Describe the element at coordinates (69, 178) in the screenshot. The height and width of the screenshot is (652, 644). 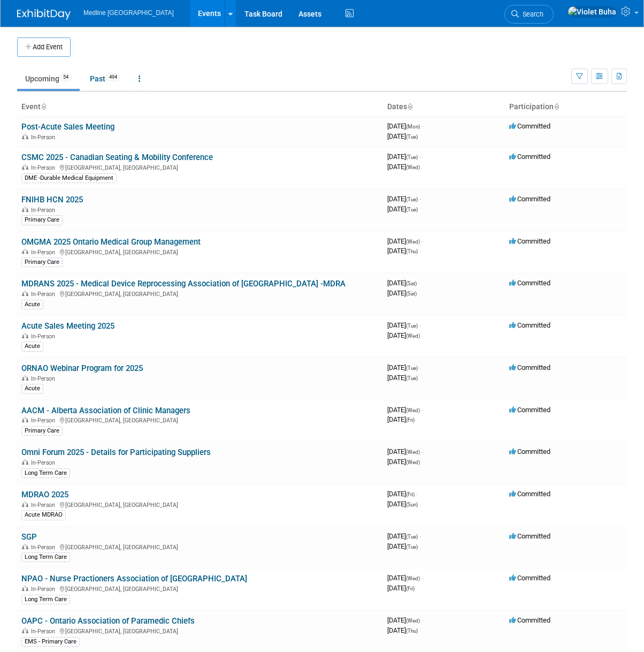
I see `div: DME -Durable Medical Equipment` at that location.